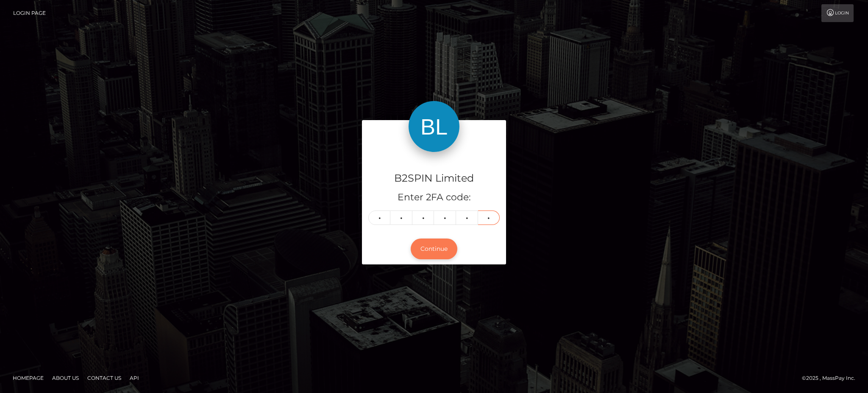 This screenshot has height=393, width=868. Describe the element at coordinates (434, 127) in the screenshot. I see `img: B2SPIN Limited` at that location.